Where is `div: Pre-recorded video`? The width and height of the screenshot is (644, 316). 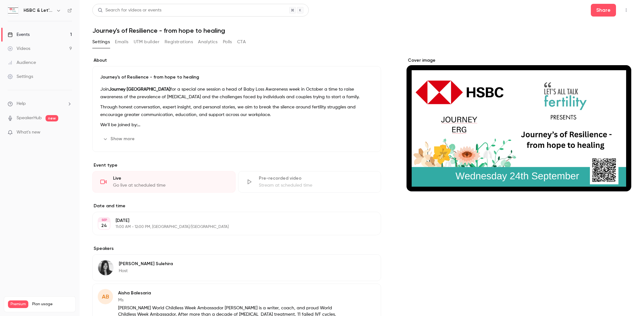
div: Pre-recorded video is located at coordinates (316, 178).